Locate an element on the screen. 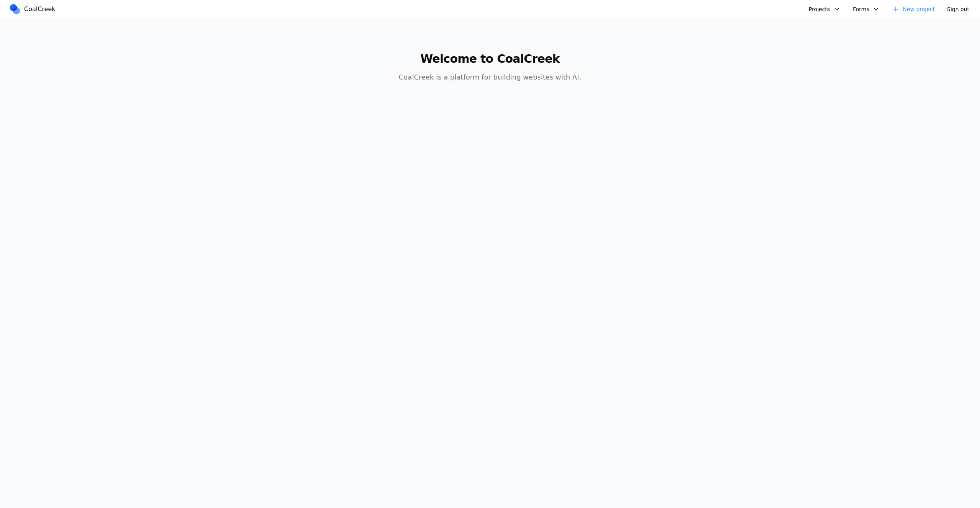 Image resolution: width=980 pixels, height=508 pixels. p: CoalCreek is a platform for building websites with AI. is located at coordinates (490, 77).